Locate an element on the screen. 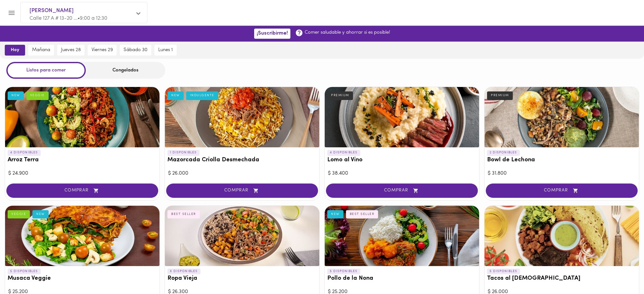  div: $ 24.900 is located at coordinates (83, 174).